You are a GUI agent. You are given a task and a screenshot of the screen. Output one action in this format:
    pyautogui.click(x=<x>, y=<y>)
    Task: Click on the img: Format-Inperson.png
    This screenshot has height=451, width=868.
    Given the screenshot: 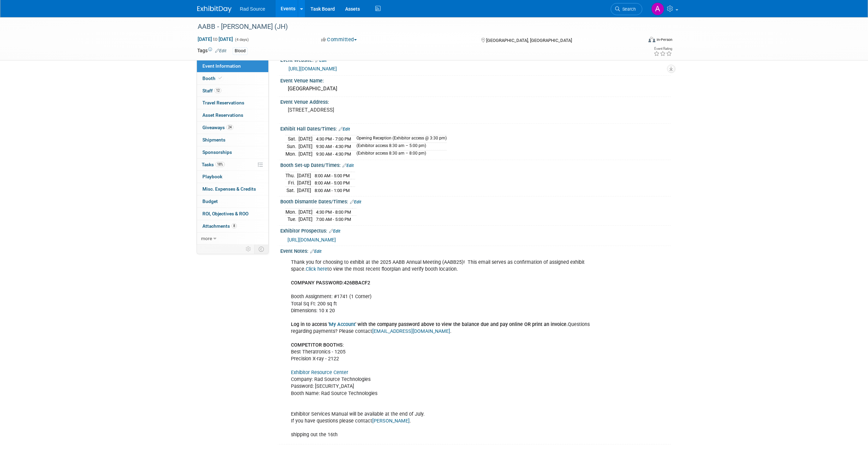 What is the action you would take?
    pyautogui.click(x=652, y=39)
    